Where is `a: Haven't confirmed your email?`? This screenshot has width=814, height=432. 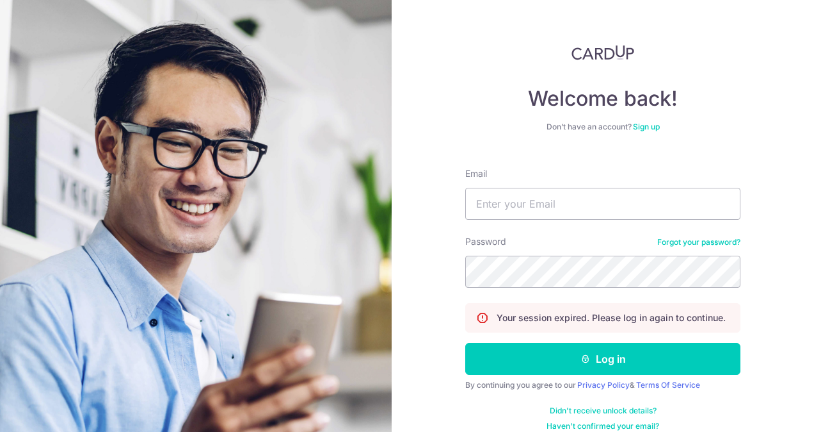 a: Haven't confirmed your email? is located at coordinates (603, 426).